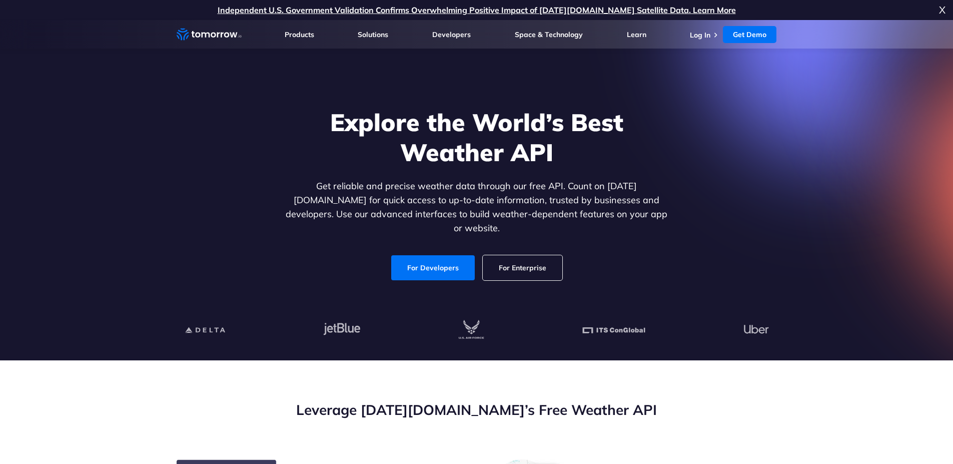 The width and height of the screenshot is (953, 464). I want to click on a: Log In, so click(700, 35).